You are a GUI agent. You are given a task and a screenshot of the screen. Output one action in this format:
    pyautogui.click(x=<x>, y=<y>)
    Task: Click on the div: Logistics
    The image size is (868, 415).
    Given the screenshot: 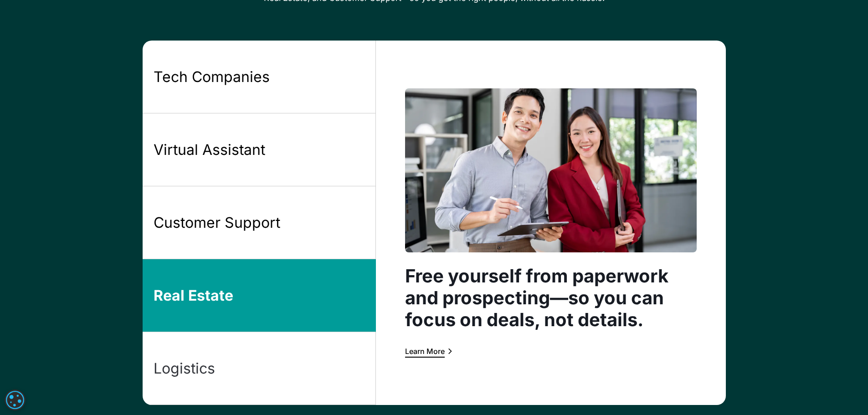 What is the action you would take?
    pyautogui.click(x=184, y=368)
    